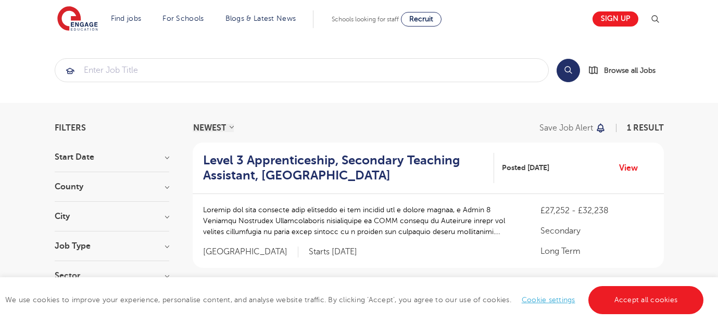  I want to click on span: We use cookies to improve your experience, personalise content, and analyse website traffic. By c..., so click(356, 300).